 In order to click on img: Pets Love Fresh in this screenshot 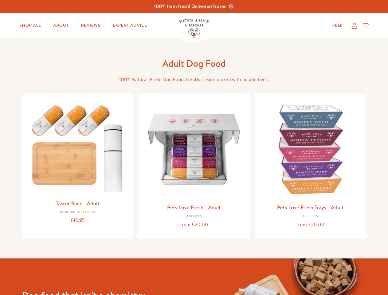, I will do `click(194, 28)`.